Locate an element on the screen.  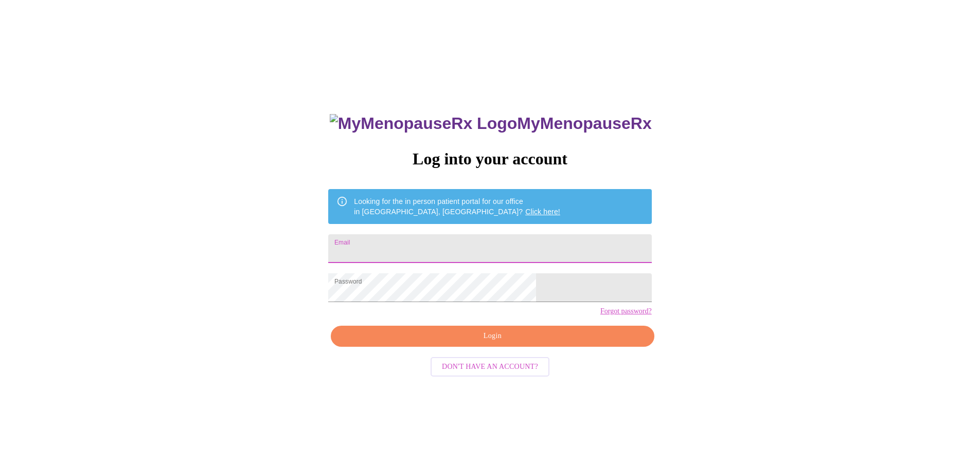
a: Click here! is located at coordinates (543, 211).